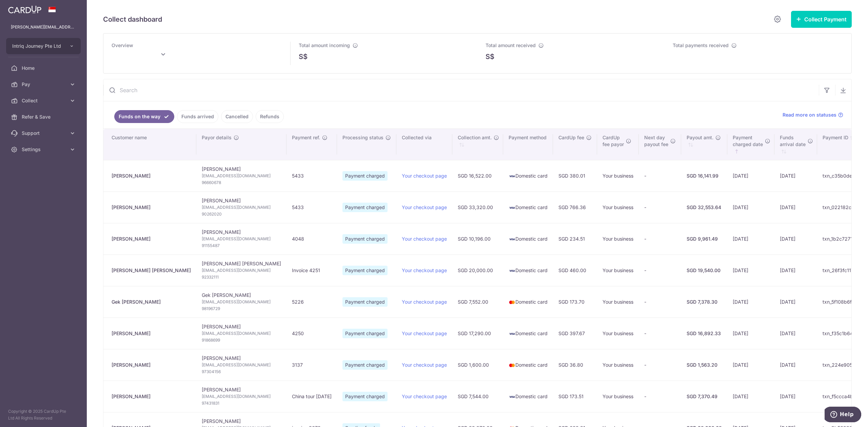 The width and height of the screenshot is (868, 427). Describe the element at coordinates (704, 396) in the screenshot. I see `div: SGD 7,370.49` at that location.